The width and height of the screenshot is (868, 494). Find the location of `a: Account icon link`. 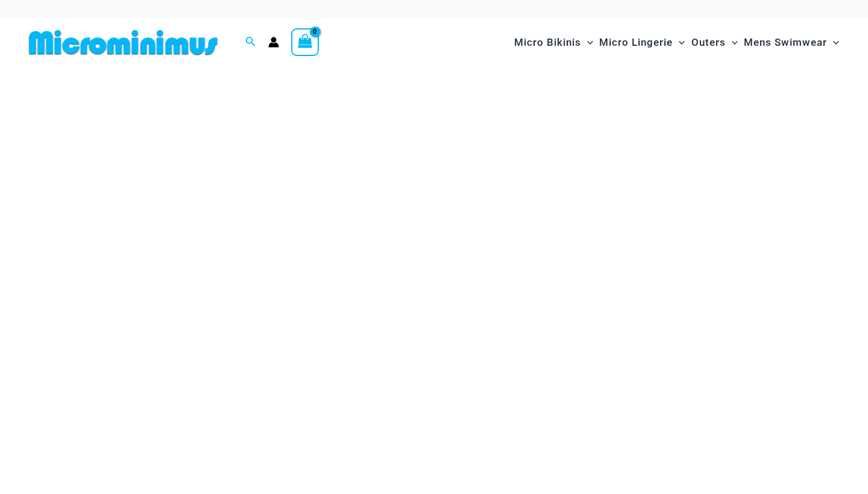

a: Account icon link is located at coordinates (273, 42).